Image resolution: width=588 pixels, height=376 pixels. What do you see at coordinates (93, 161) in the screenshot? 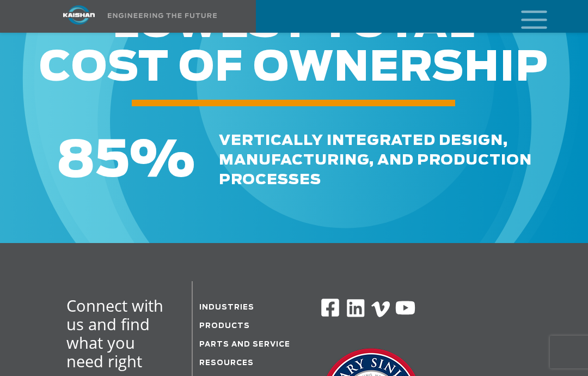
I see `span: 85` at bounding box center [93, 161].